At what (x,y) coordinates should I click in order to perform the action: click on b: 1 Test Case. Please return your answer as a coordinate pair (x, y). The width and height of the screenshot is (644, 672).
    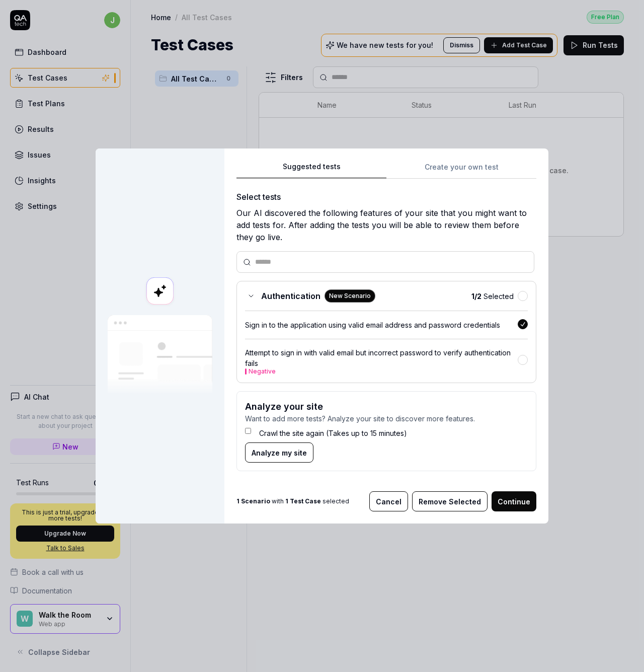
    Looking at the image, I should click on (303, 501).